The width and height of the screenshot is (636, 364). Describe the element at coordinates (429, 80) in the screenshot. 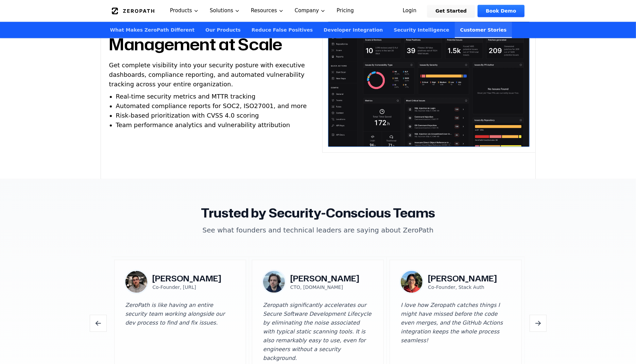

I see `img: Enterprise Security Management at Scale` at that location.